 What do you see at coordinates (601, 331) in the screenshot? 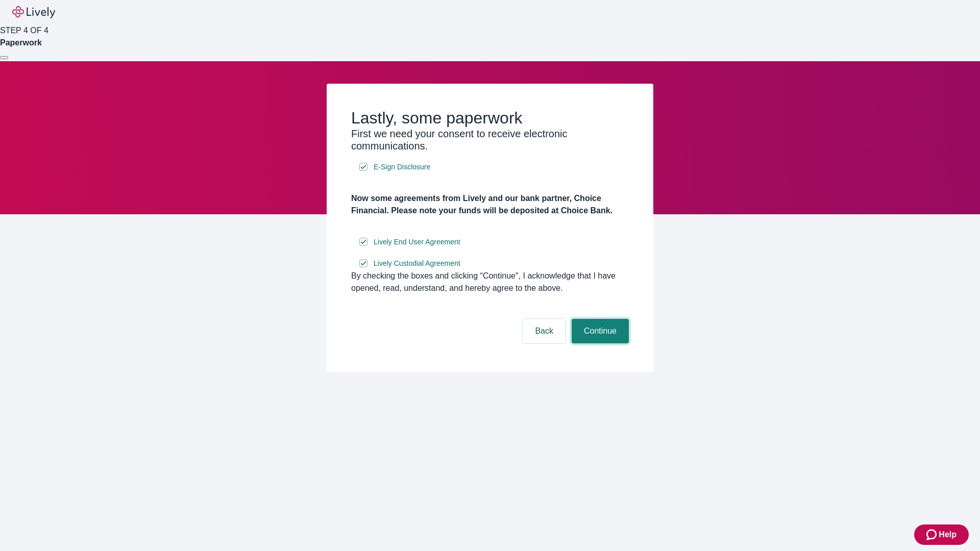
I see `button: Continue` at bounding box center [601, 331].